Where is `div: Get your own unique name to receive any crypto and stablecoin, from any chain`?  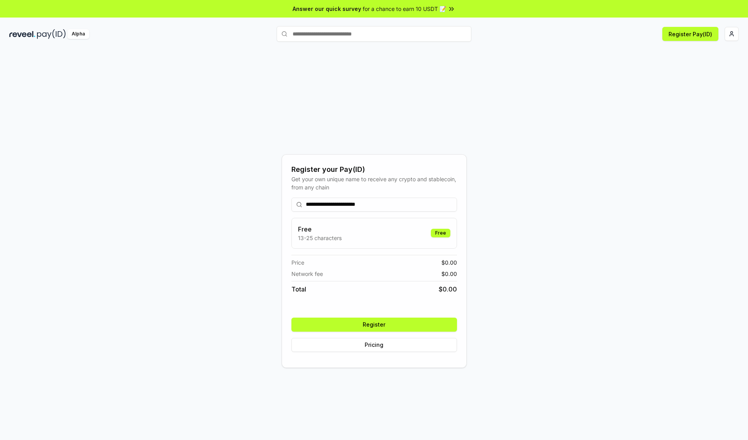
div: Get your own unique name to receive any crypto and stablecoin, from any chain is located at coordinates (374, 183).